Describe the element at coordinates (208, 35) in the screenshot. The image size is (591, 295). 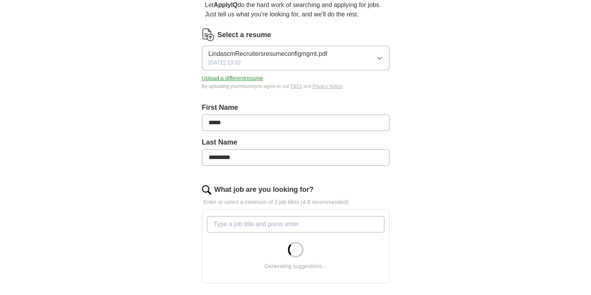
I see `img: CV Icon` at that location.